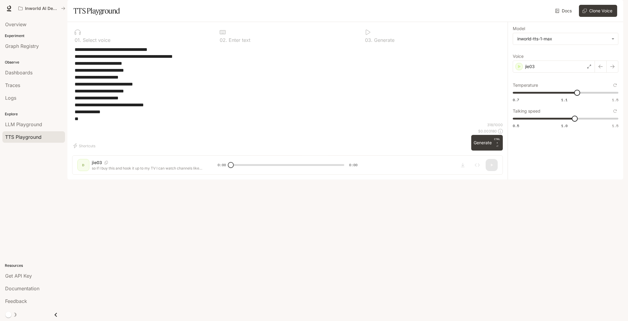 The width and height of the screenshot is (628, 321). I want to click on p: Talking speed, so click(526, 111).